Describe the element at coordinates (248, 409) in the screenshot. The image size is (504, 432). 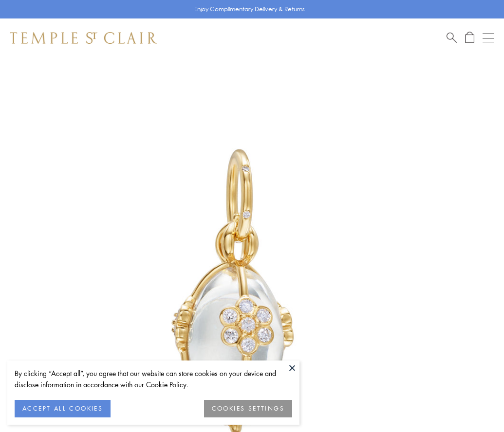
I see `button: COOKIES SETTINGS` at that location.